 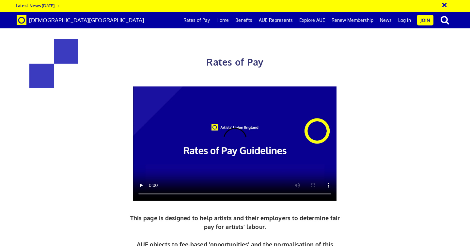 What do you see at coordinates (196, 20) in the screenshot?
I see `a: Rates of Pay` at bounding box center [196, 20].